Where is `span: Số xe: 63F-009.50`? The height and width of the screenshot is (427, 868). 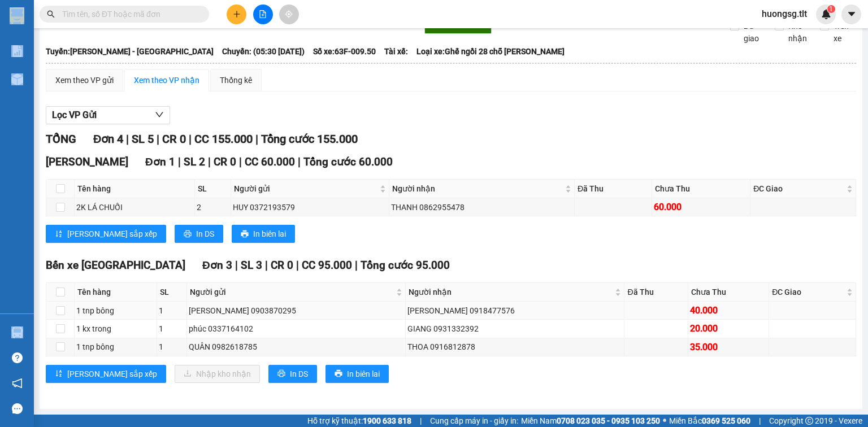
span: Số xe: 63F-009.50 is located at coordinates (344, 51).